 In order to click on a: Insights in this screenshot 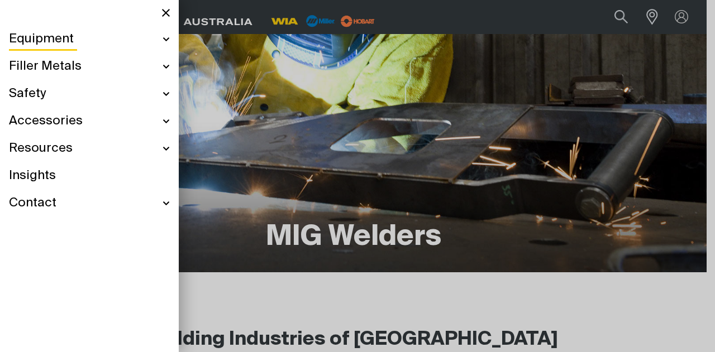, I will do `click(89, 176)`.